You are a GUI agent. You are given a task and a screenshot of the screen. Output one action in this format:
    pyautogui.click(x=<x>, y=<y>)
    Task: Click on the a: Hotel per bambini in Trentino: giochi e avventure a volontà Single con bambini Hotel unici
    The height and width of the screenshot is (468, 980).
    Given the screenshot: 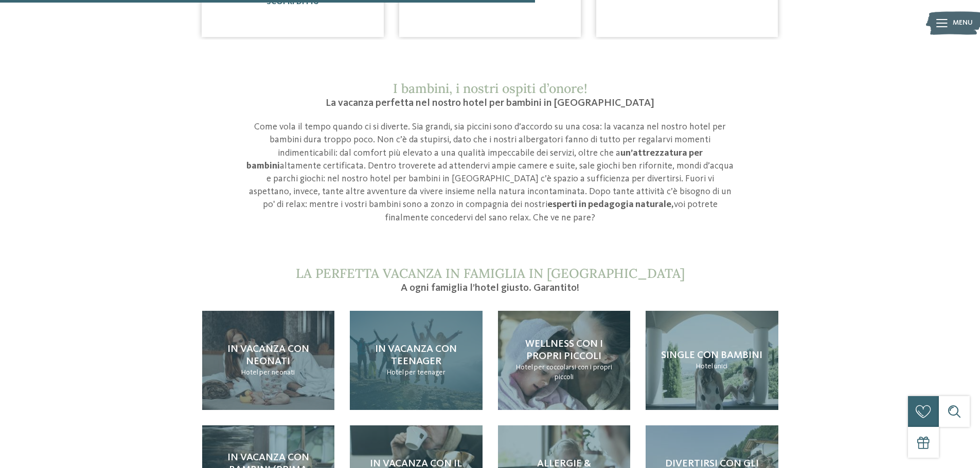 What is the action you would take?
    pyautogui.click(x=712, y=360)
    